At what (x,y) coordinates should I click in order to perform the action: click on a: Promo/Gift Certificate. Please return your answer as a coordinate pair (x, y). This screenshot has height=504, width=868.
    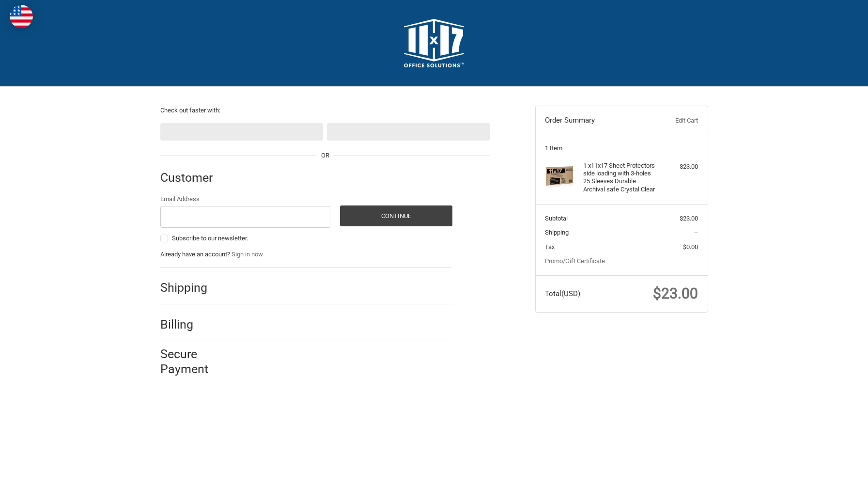
    Looking at the image, I should click on (575, 260).